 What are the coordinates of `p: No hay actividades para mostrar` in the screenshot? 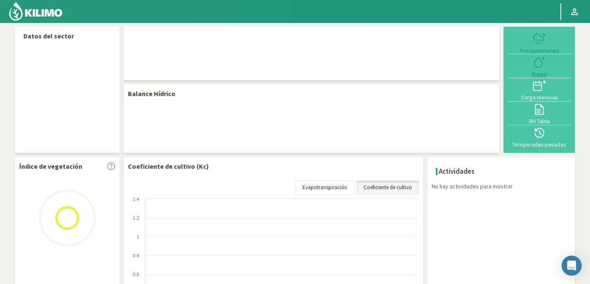 It's located at (503, 186).